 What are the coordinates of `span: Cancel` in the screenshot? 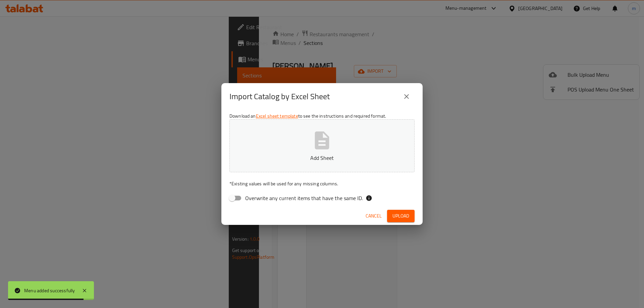 It's located at (374, 216).